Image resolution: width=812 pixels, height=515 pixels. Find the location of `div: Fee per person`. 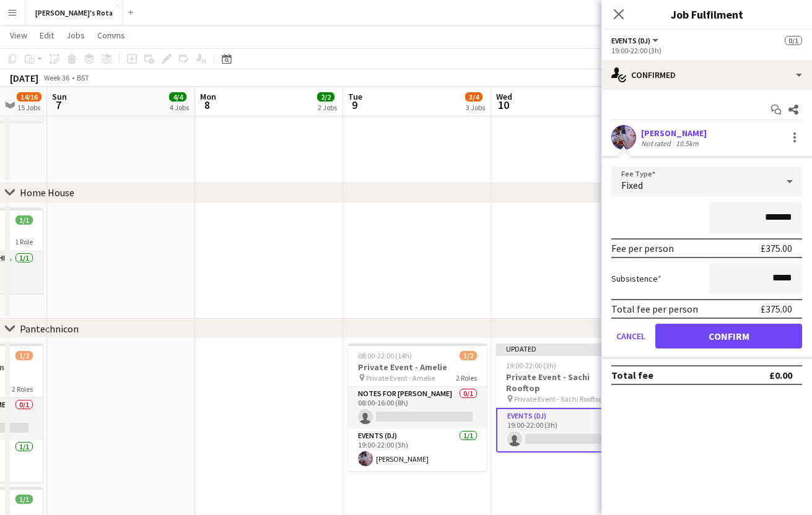

div: Fee per person is located at coordinates (642, 248).